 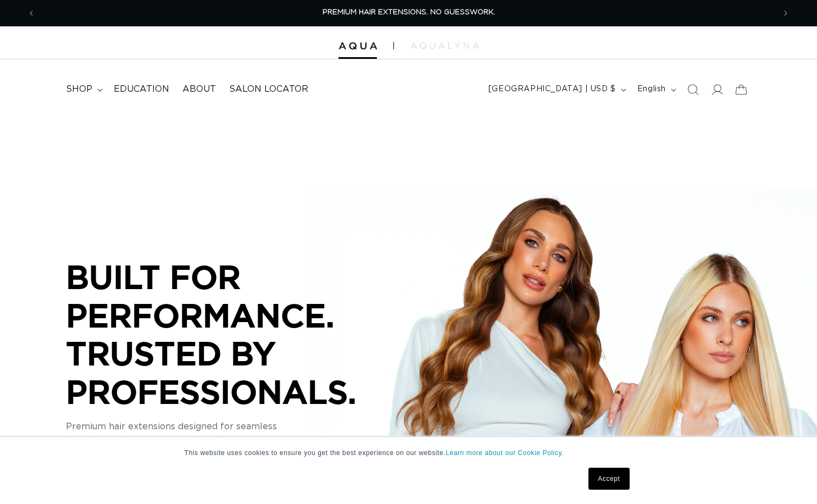 What do you see at coordinates (231, 440) in the screenshot?
I see `p: Premium hair extensions designed for seamless blends, consistent results, and performance you can...` at bounding box center [231, 440].